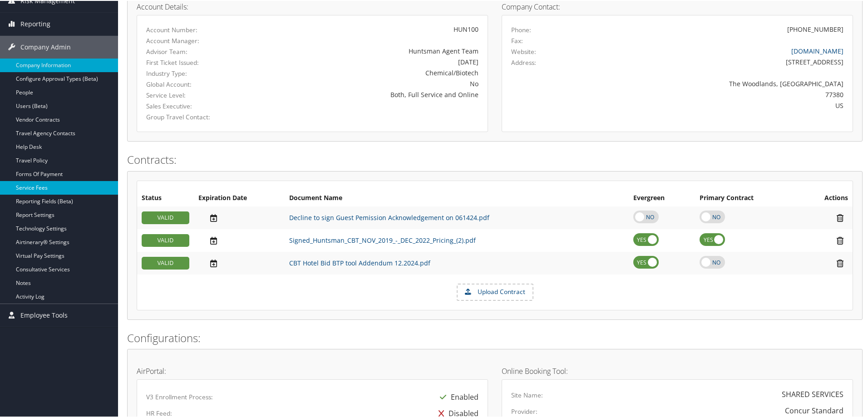  I want to click on div: Both, Full Service and Online, so click(370, 93).